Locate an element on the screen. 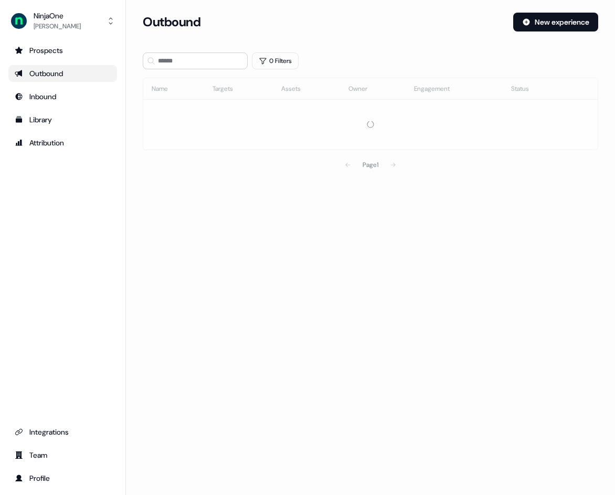 This screenshot has width=615, height=495. button: 0 Filters is located at coordinates (275, 61).